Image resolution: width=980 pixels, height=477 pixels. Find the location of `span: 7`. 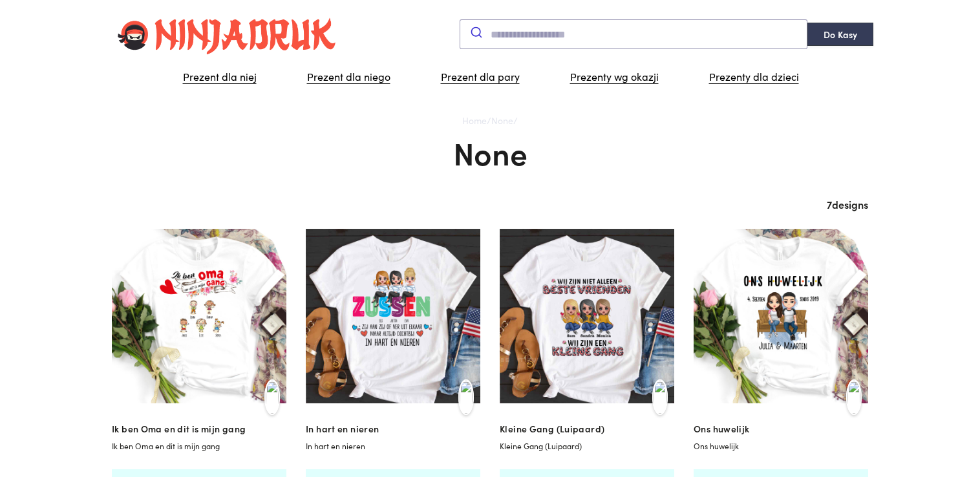

span: 7 is located at coordinates (830, 204).